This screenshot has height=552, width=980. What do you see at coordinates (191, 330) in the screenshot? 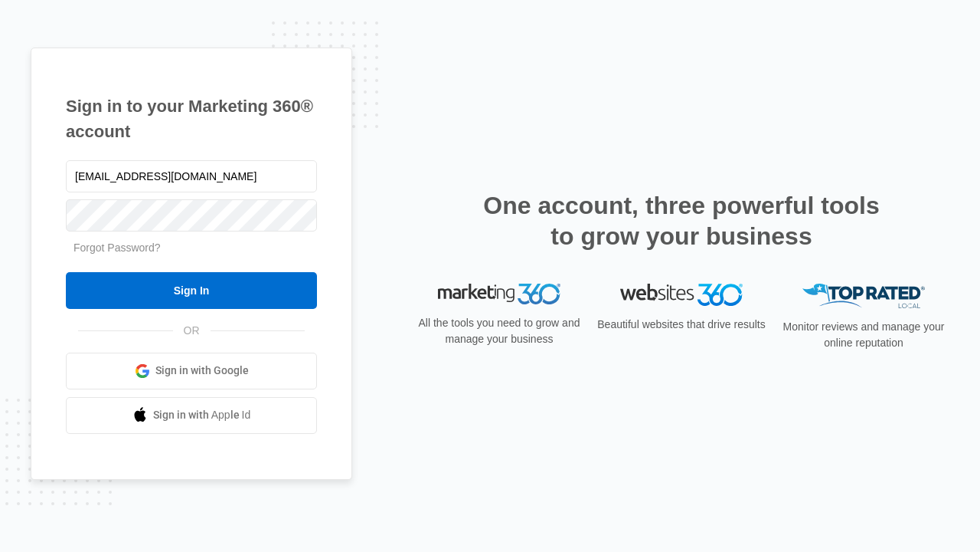
I see `span: OR` at bounding box center [191, 330].